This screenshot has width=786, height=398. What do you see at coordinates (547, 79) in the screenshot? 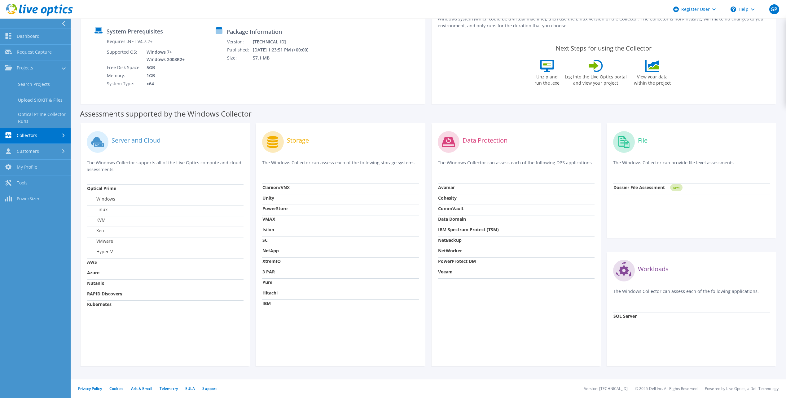
I see `label: Unzip and run the .exe` at bounding box center [547, 79].